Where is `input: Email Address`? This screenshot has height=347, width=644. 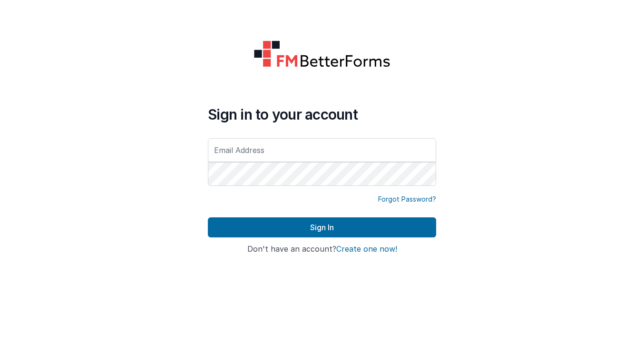
input: Email Address is located at coordinates (322, 150).